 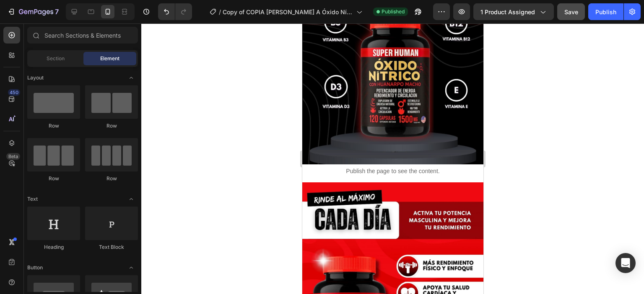 I want to click on div: Beta, so click(x=13, y=157).